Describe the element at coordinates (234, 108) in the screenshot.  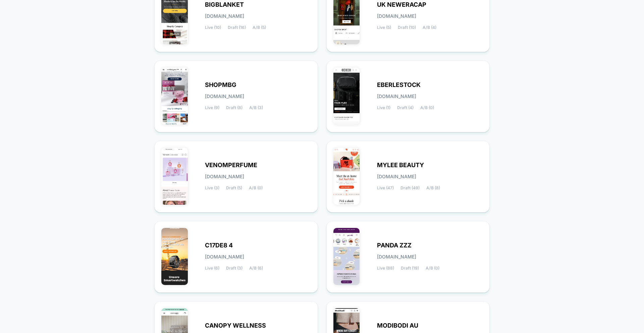
I see `span: Draft (8)` at that location.